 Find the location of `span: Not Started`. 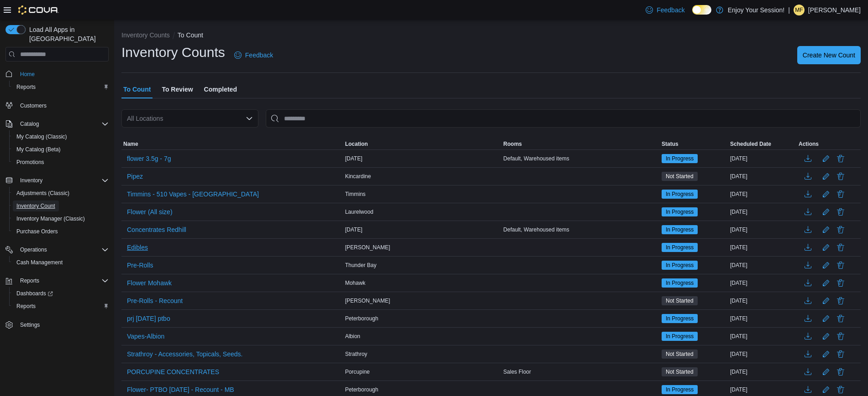

span: Not Started is located at coordinates (680, 372).